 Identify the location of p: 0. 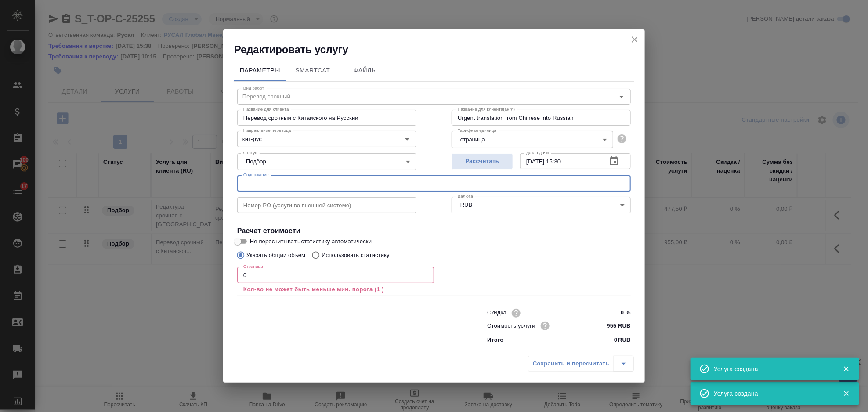
(616, 340).